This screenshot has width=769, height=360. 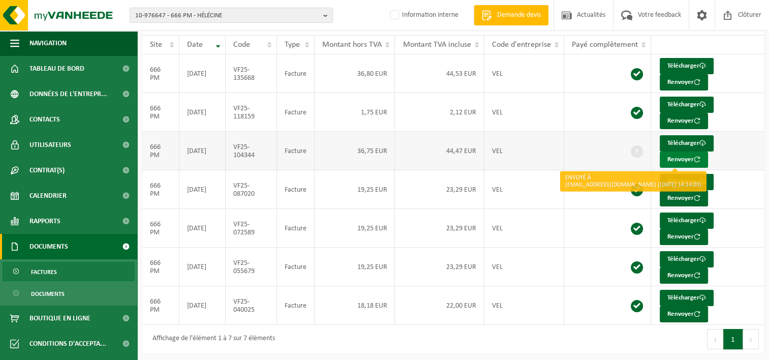 I want to click on label: Information interne, so click(x=423, y=15).